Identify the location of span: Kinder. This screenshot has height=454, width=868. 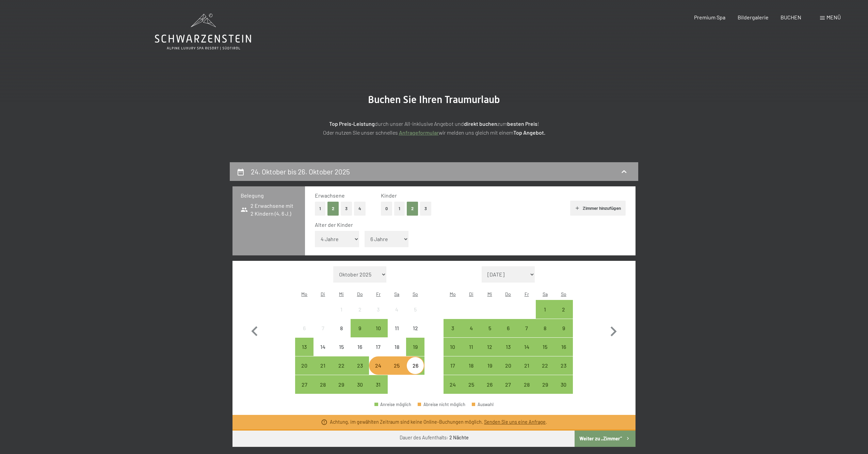
(389, 196).